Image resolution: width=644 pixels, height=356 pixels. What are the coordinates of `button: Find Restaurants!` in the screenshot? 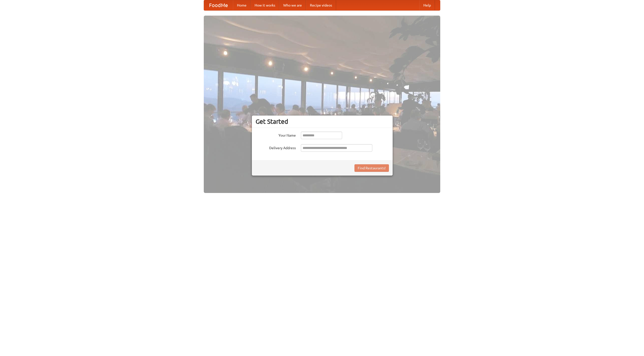 It's located at (372, 168).